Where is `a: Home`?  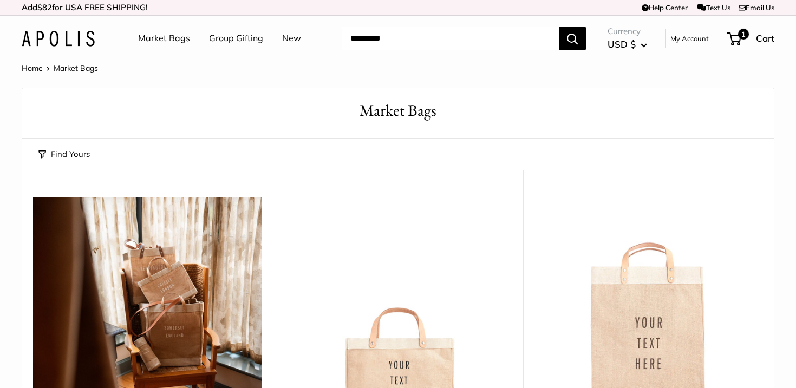
a: Home is located at coordinates (32, 68).